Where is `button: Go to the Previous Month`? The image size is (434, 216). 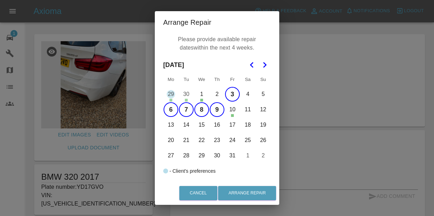
button: Go to the Previous Month is located at coordinates (252, 65).